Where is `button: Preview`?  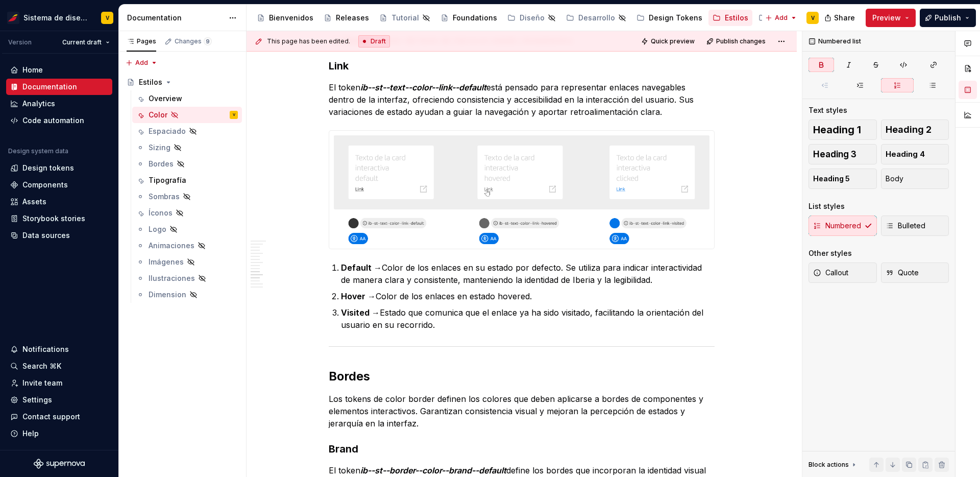
button: Preview is located at coordinates (890, 18).